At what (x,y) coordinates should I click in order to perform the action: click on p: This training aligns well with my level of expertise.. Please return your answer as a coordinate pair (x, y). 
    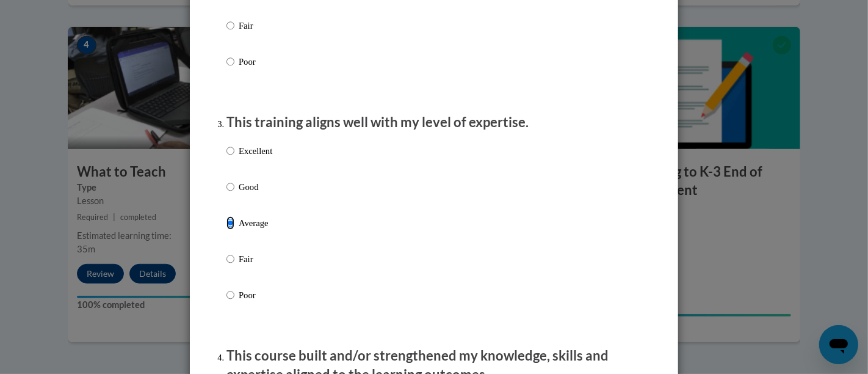
    Looking at the image, I should click on (434, 122).